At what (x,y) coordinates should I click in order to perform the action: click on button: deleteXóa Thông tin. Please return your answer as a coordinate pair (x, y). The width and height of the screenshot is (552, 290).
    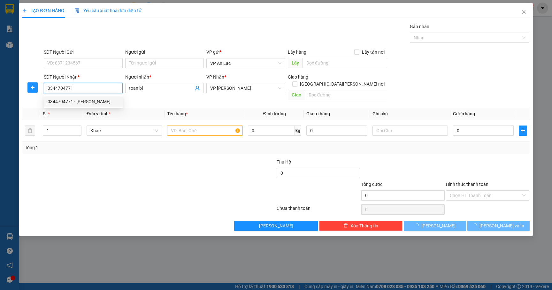
    Looking at the image, I should click on (361, 226).